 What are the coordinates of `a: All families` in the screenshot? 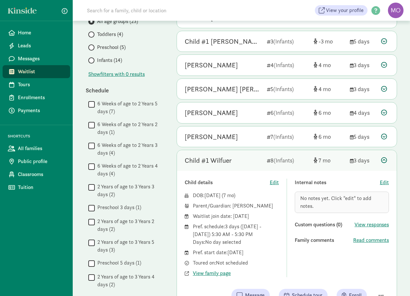 It's located at (36, 149).